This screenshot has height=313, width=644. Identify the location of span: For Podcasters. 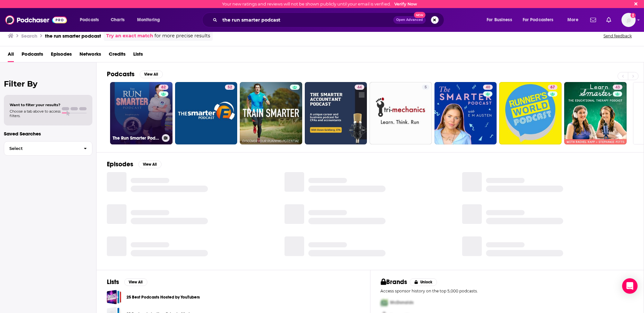
(538, 20).